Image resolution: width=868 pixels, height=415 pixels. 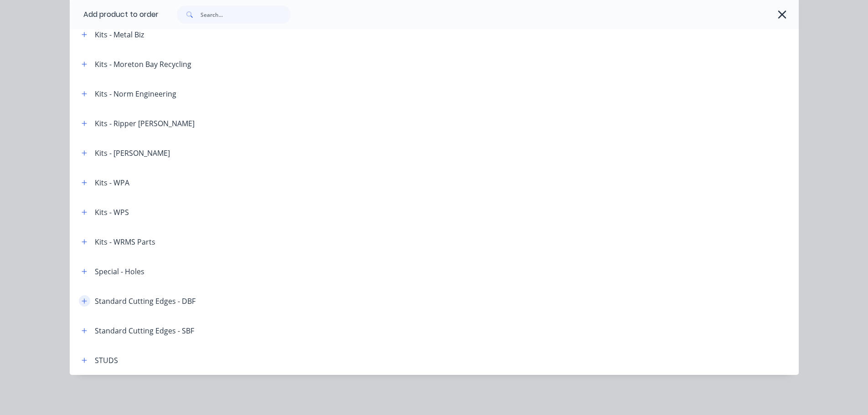 I want to click on div: Special - Holes, so click(x=119, y=272).